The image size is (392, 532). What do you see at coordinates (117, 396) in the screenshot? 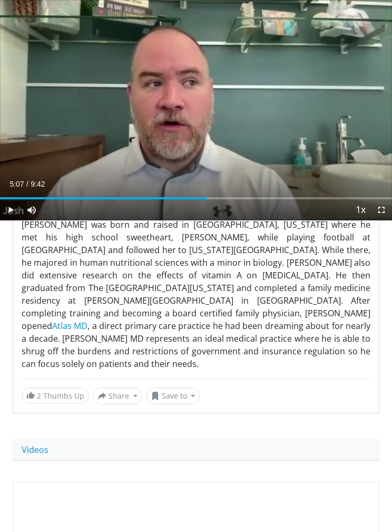
I see `button: Share` at bounding box center [117, 396].